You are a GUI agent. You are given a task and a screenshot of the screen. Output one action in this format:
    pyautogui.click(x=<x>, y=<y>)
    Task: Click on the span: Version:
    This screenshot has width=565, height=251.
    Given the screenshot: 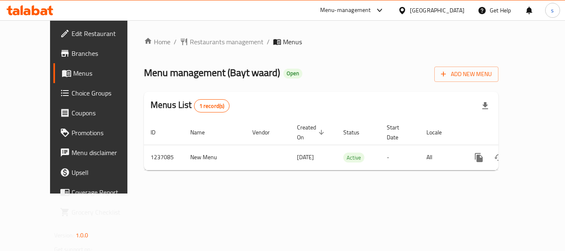 What is the action you would take?
    pyautogui.click(x=64, y=235)
    